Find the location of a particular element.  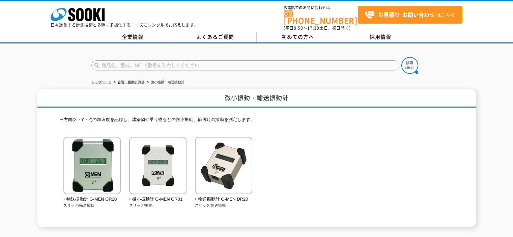

span: はこちら is located at coordinates (410, 15).